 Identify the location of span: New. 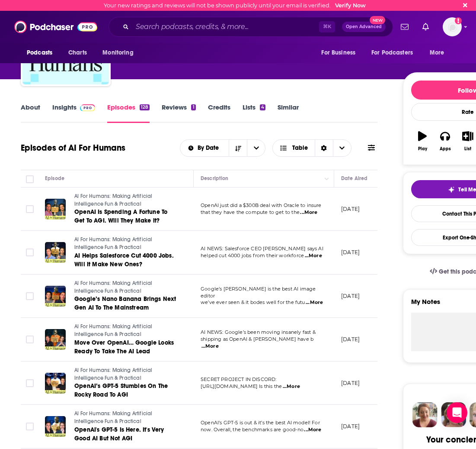
(378, 20).